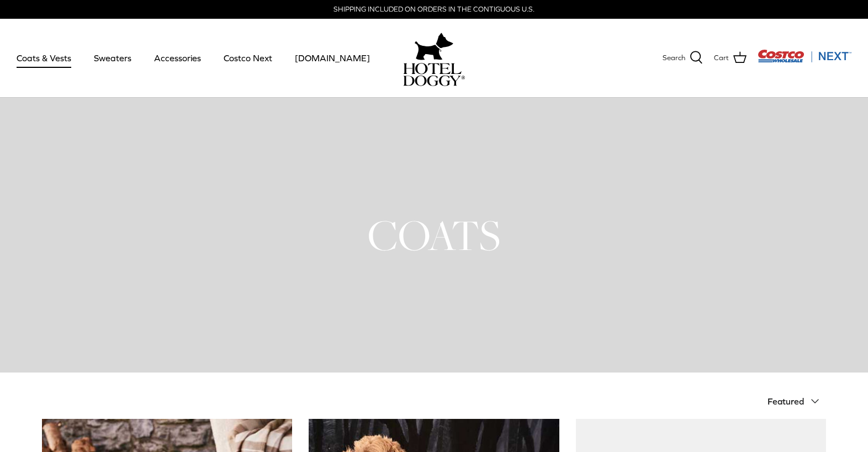  I want to click on button: Featured, so click(796, 401).